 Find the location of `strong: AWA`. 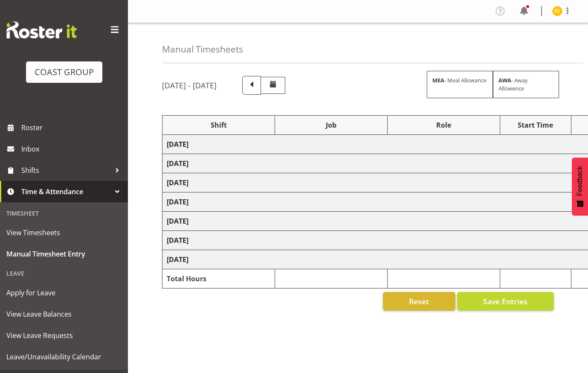

strong: AWA is located at coordinates (505, 81).